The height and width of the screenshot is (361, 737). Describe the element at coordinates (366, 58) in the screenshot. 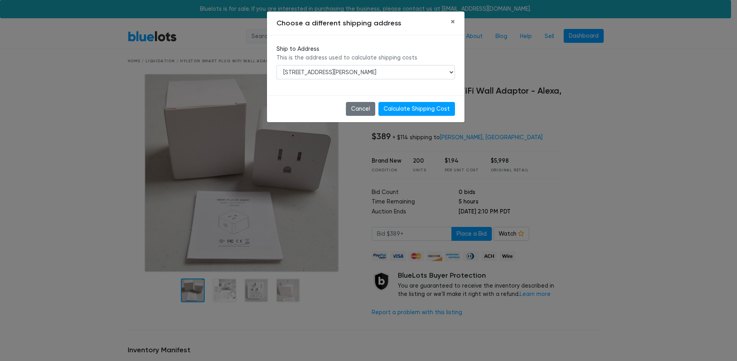

I see `div: This is the address used to calculate shipping costs` at that location.